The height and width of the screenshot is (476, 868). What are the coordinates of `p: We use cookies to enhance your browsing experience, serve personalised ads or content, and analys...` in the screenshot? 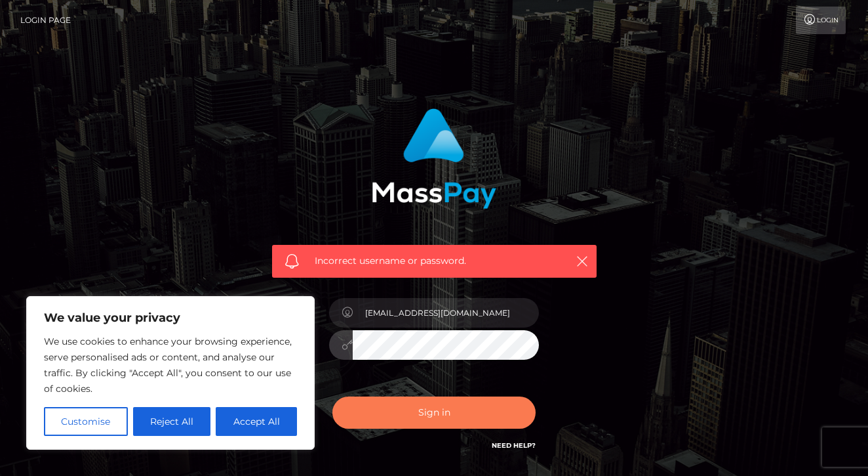 It's located at (170, 365).